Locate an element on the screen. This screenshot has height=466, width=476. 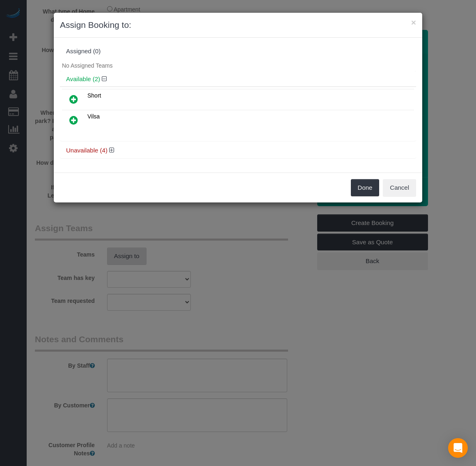
div: Open Intercom Messenger is located at coordinates (458, 448).